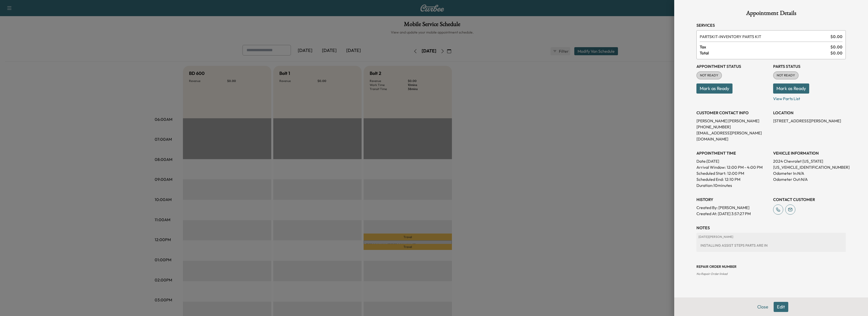  What do you see at coordinates (712, 273) in the screenshot?
I see `span: No Repair Order linked` at bounding box center [712, 273].